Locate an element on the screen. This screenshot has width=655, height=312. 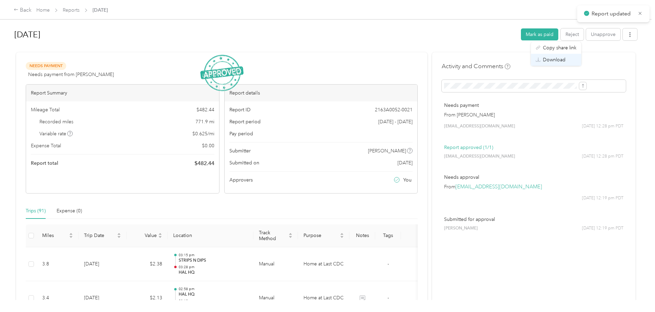
a: Reports is located at coordinates (71, 10).